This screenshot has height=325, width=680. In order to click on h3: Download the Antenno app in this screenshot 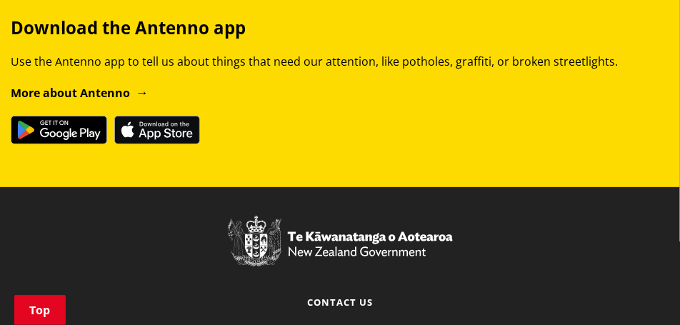, I will do `click(340, 28)`.